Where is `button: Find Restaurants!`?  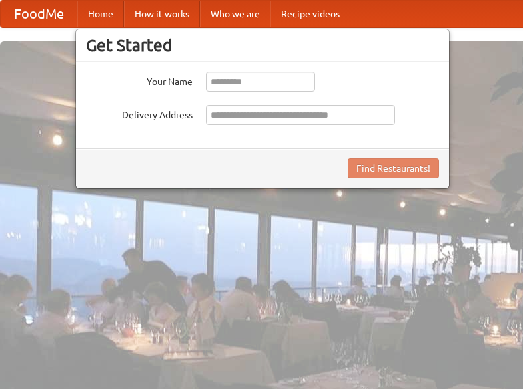
button: Find Restaurants! is located at coordinates (393, 168).